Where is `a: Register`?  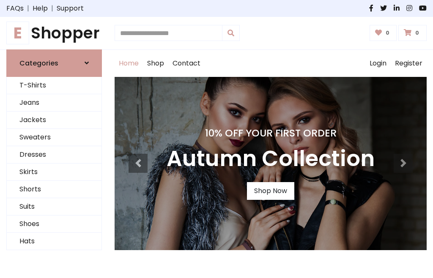 a: Register is located at coordinates (408, 63).